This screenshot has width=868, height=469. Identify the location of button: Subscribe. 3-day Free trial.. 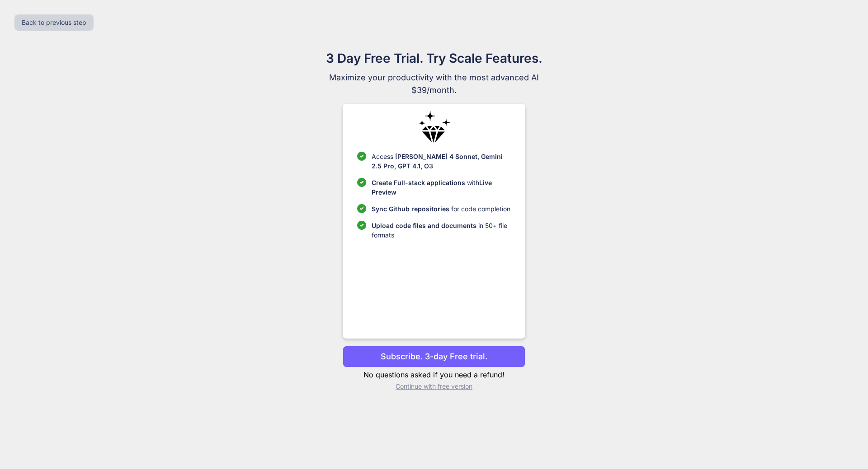
(434, 357).